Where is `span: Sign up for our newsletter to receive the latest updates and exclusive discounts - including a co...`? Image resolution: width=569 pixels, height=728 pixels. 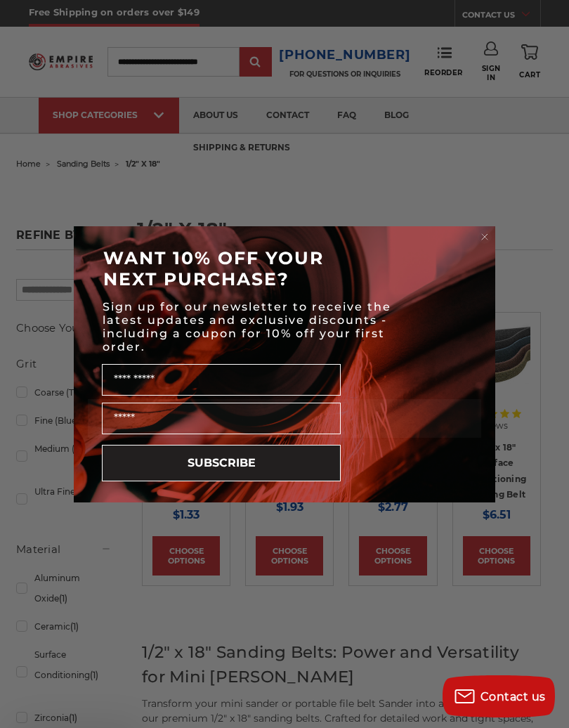 span: Sign up for our newsletter to receive the latest updates and exclusive discounts - including a co... is located at coordinates (246, 327).